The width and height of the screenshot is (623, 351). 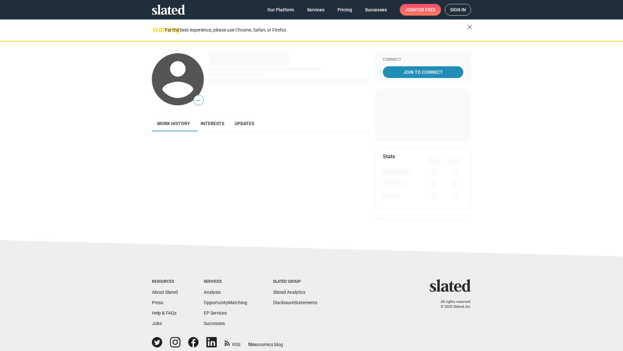 I want to click on a: Slated Analytics, so click(x=289, y=292).